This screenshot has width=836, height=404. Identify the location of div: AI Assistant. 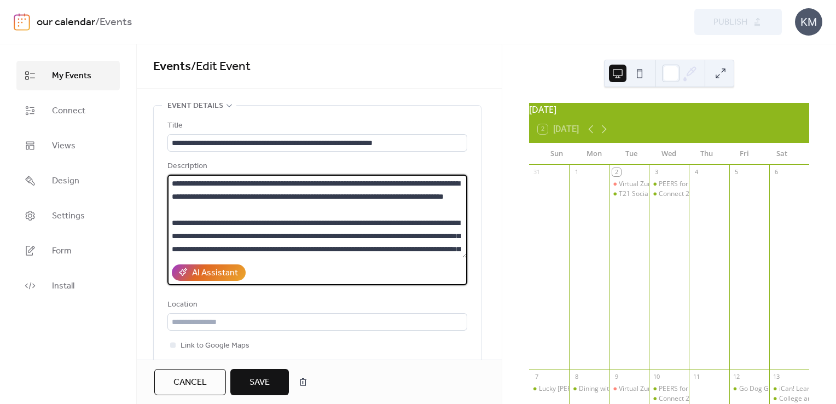
(215, 273).